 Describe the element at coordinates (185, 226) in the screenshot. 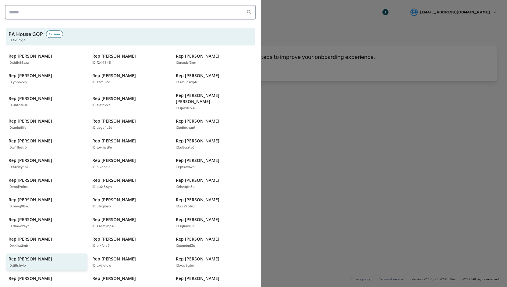

I see `p: ID: ujlumr8h` at that location.